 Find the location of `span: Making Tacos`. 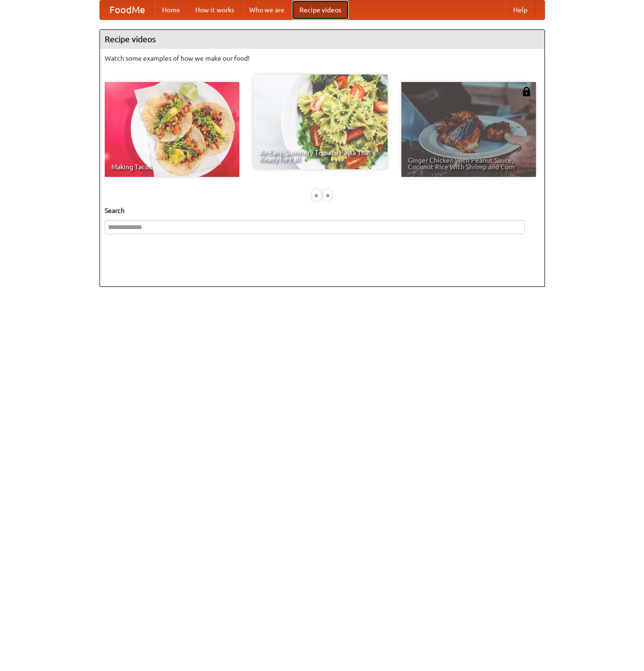

span: Making Tacos is located at coordinates (172, 167).